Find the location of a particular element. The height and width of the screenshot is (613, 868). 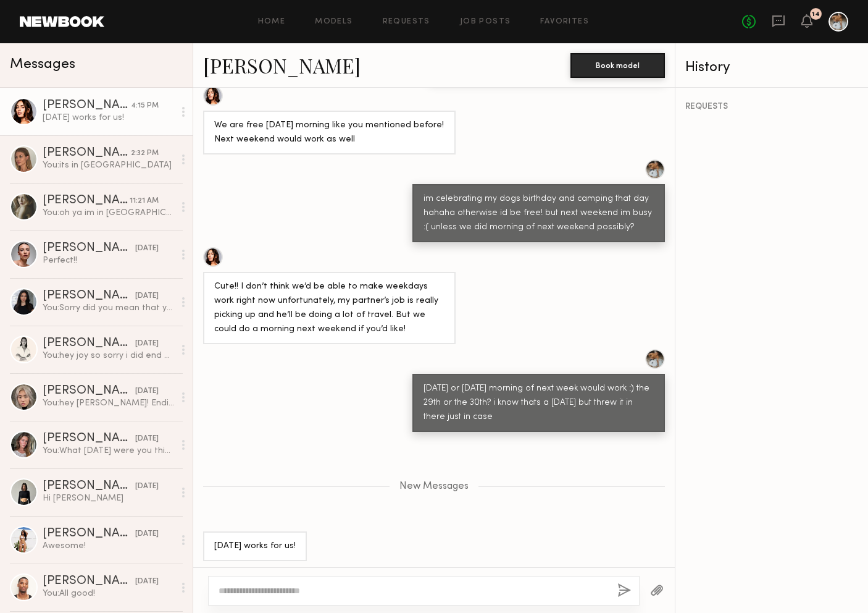

div: im celebrating my dogs birthday and camping that day hahaha otherwise id be free! but next weeken... is located at coordinates (538, 213).